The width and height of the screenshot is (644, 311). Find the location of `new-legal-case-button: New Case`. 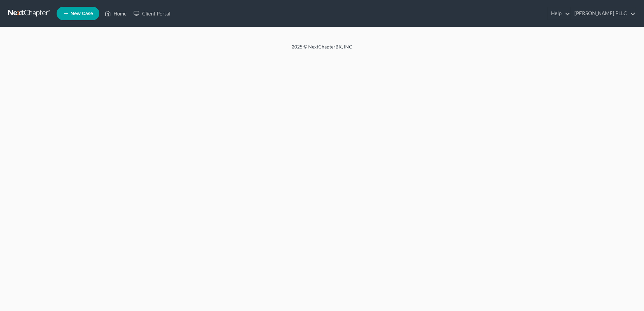

new-legal-case-button: New Case is located at coordinates (78, 13).